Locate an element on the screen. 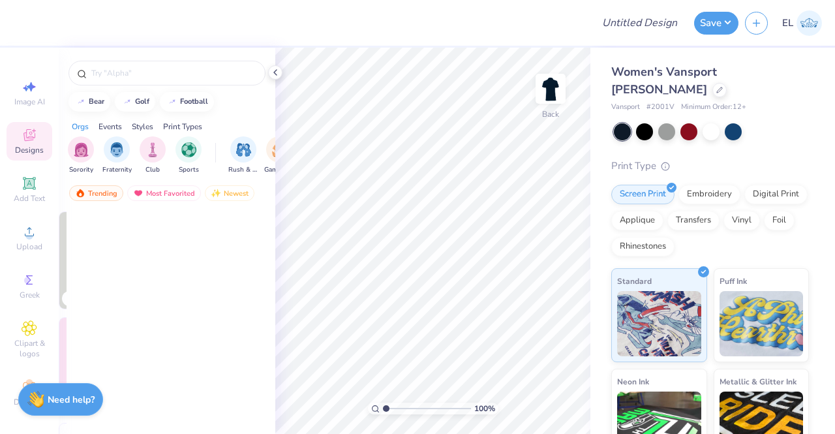 The width and height of the screenshot is (835, 434). img: Fraternity Image is located at coordinates (117, 149).